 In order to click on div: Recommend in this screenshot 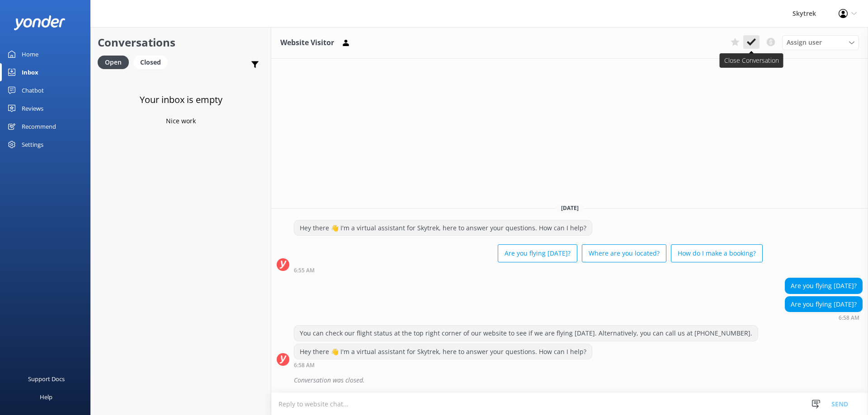, I will do `click(39, 127)`.